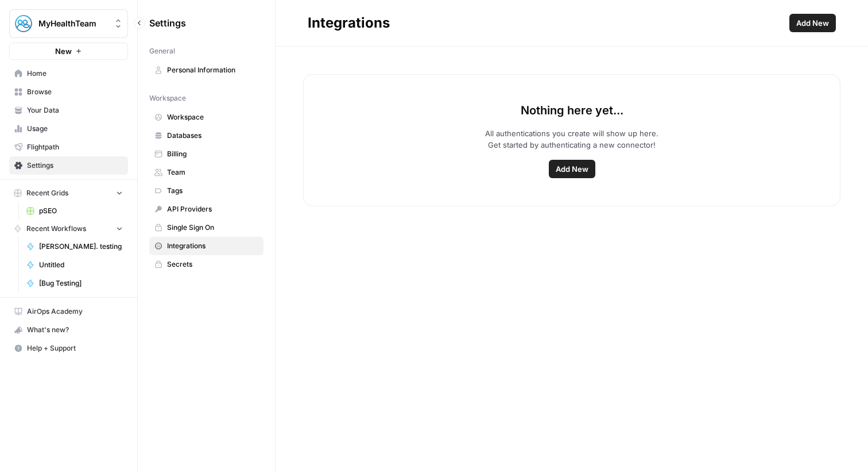  I want to click on button: Recent Grids, so click(68, 193).